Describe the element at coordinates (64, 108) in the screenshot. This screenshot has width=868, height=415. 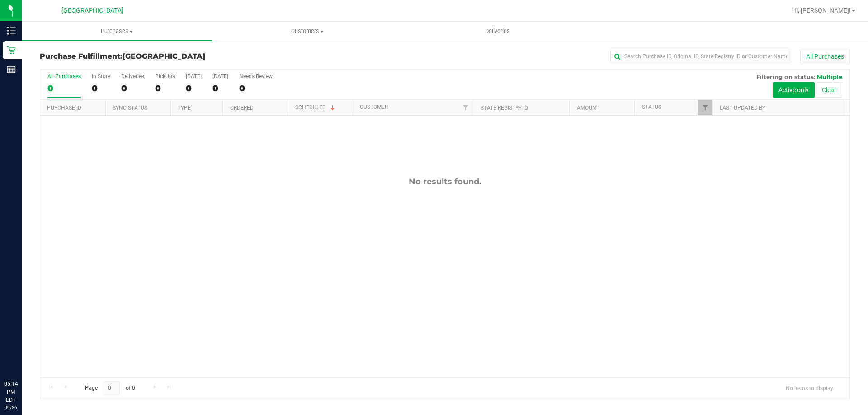
I see `a: Purchase ID` at that location.